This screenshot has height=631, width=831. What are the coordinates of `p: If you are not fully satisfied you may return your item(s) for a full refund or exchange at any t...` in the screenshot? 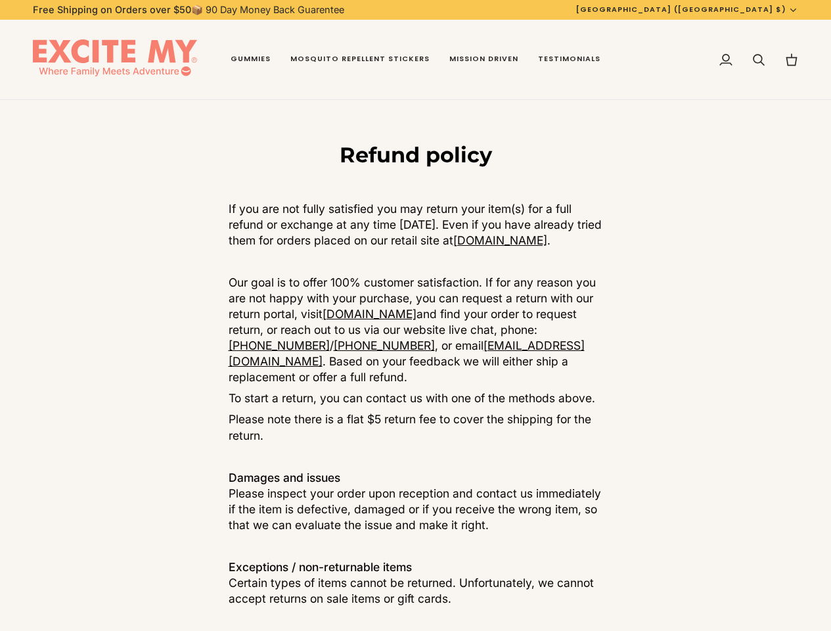 It's located at (416, 225).